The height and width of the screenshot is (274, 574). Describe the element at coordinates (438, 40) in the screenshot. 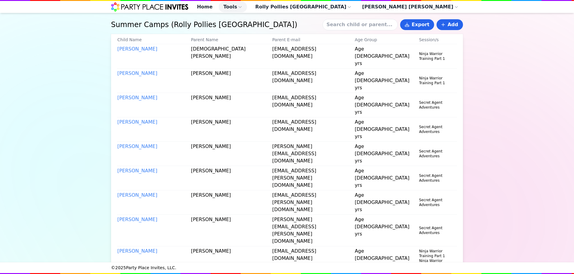

I see `th: Session/s` at that location.